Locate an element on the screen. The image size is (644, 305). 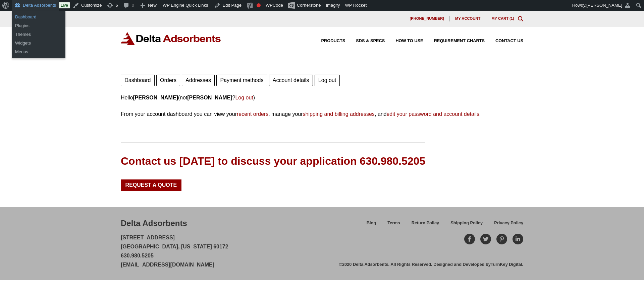
a: edit your password and account details is located at coordinates (432, 114).